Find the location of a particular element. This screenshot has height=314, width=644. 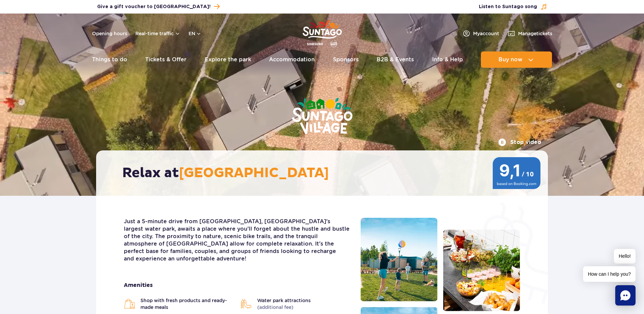

a: Tickets & Offer is located at coordinates (166, 60).